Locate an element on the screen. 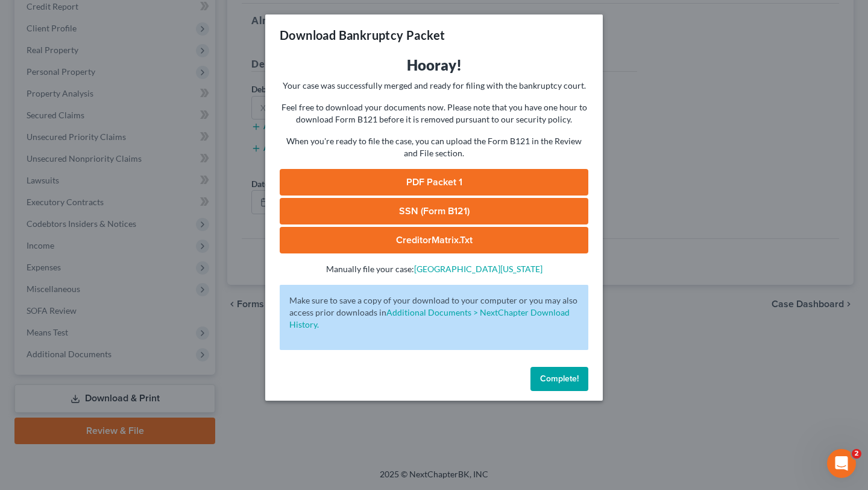  h3: Download Bankruptcy Packet is located at coordinates (362, 35).